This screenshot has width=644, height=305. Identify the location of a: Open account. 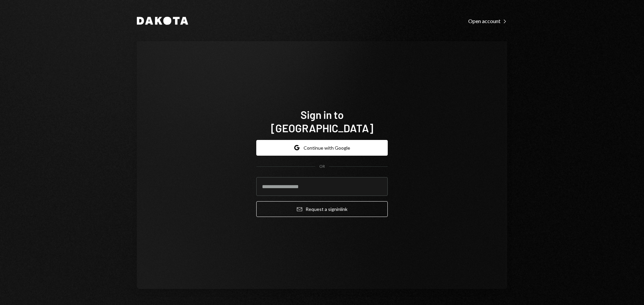
(488, 21).